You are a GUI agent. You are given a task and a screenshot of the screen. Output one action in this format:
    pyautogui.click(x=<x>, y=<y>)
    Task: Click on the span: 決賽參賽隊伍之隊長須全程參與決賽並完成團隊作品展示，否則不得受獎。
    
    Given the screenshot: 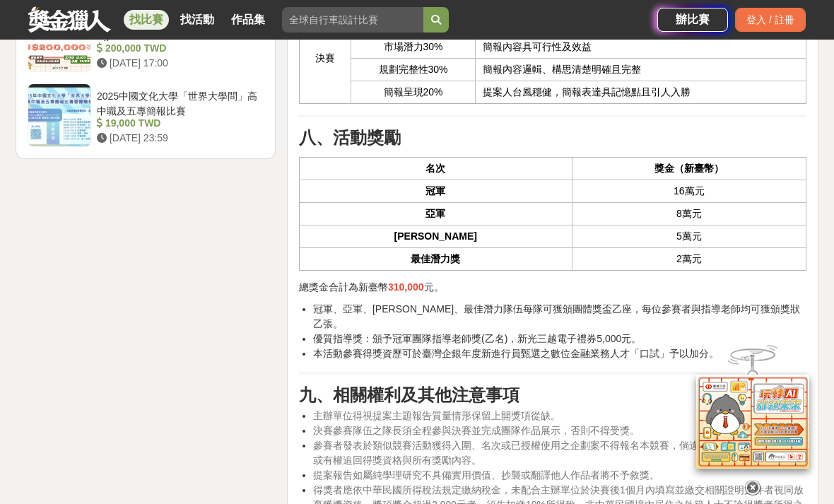 What is the action you would take?
    pyautogui.click(x=476, y=430)
    